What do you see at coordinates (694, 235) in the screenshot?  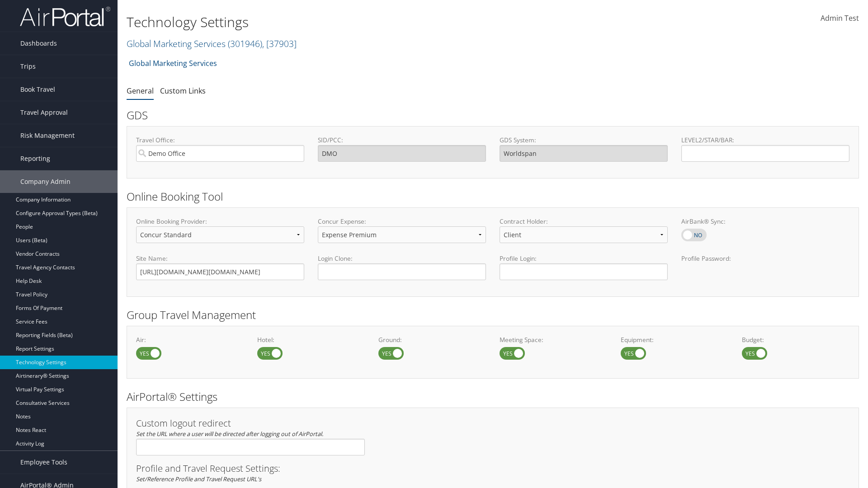 I see `label: AirBank® Sync` at bounding box center [694, 235].